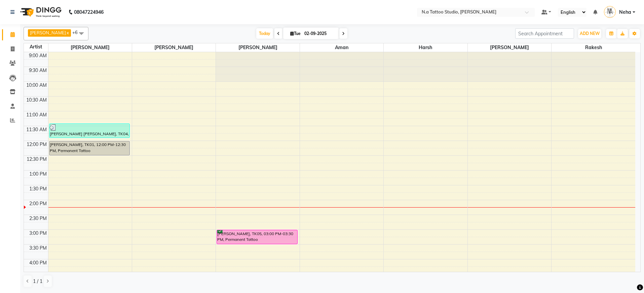 Image resolution: width=644 pixels, height=293 pixels. Describe the element at coordinates (37, 145) in the screenshot. I see `div: 12:00 PM` at that location.